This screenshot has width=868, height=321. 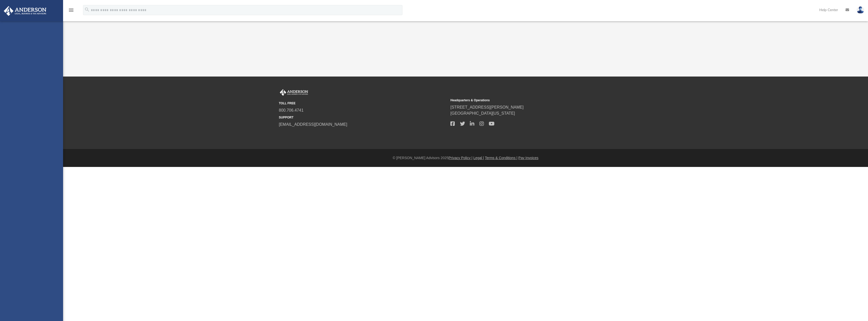 I want to click on small: Headquarters & Operations, so click(x=535, y=100).